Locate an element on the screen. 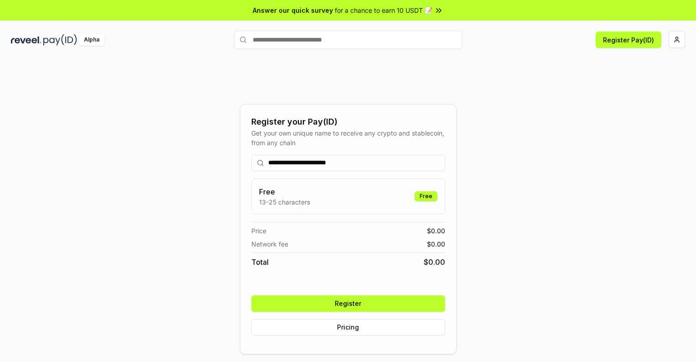 This screenshot has width=696, height=362. p: 13-25 characters is located at coordinates (285, 202).